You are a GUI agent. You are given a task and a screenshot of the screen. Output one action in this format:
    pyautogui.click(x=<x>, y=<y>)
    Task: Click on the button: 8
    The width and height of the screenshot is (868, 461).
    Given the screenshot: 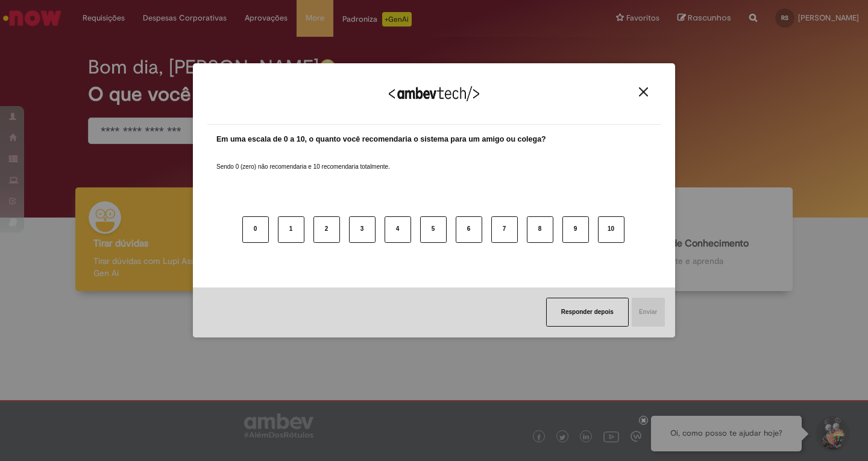 What is the action you would take?
    pyautogui.click(x=540, y=229)
    